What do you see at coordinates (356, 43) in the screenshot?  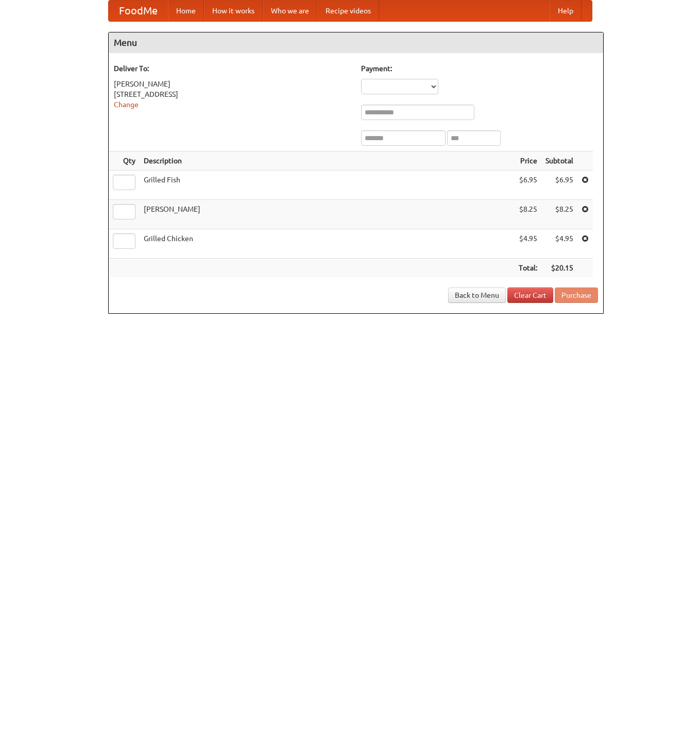 I see `h4: Menu` at bounding box center [356, 43].